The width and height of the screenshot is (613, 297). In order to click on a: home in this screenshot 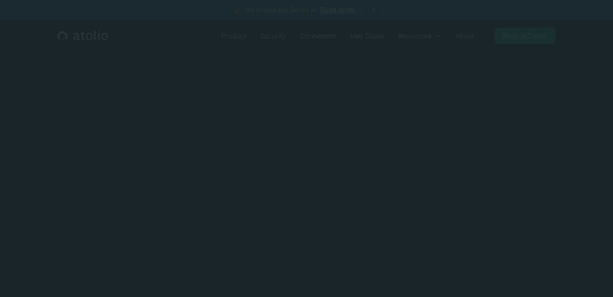, I will do `click(83, 36)`.